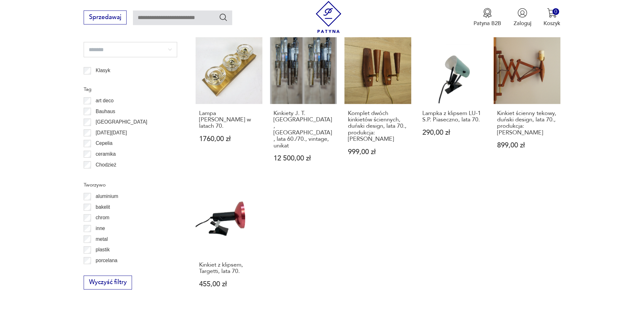 This screenshot has height=326, width=644. Describe the element at coordinates (556, 12) in the screenshot. I see `div: 0` at that location.